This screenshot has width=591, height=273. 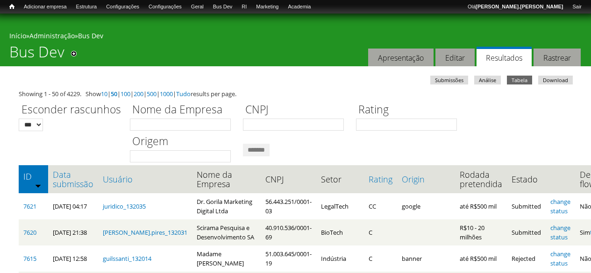 I want to click on label: Esconder rascunhos, so click(x=71, y=110).